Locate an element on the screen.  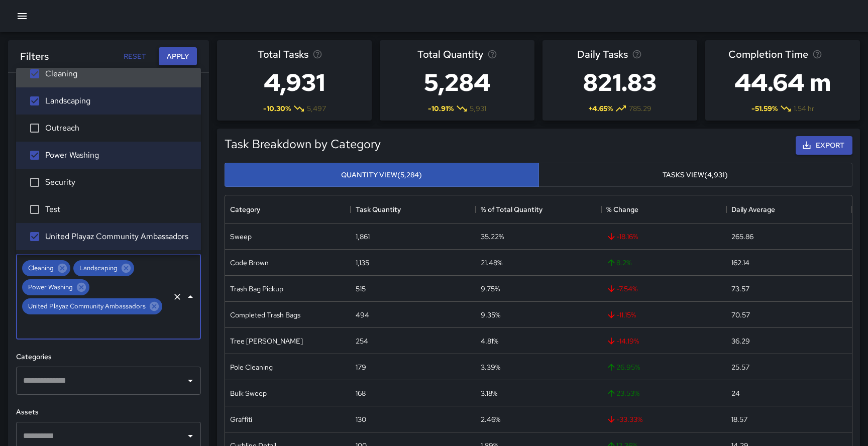
div: 18.57 is located at coordinates (739, 419).